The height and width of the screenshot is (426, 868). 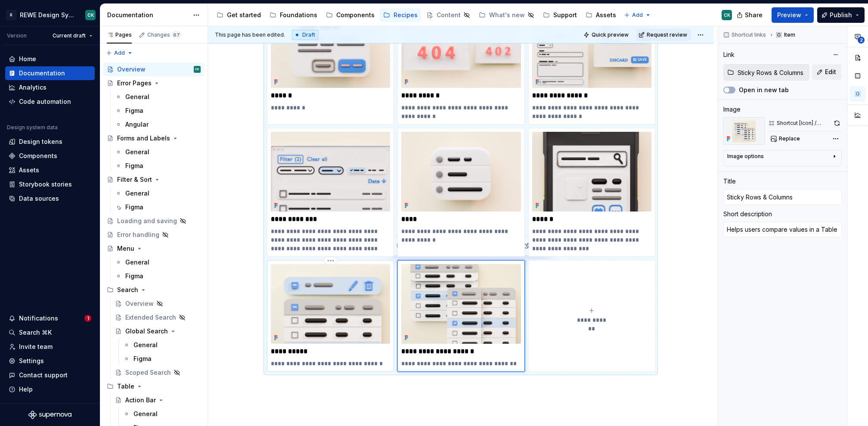 What do you see at coordinates (830, 72) in the screenshot?
I see `span: Edit` at bounding box center [830, 72].